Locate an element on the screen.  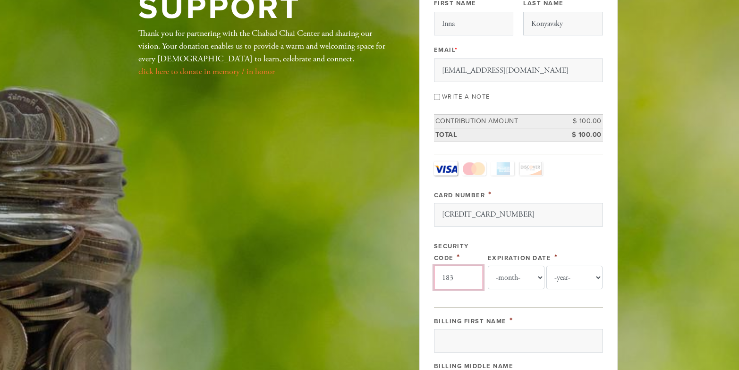
label: Email is located at coordinates (445, 50).